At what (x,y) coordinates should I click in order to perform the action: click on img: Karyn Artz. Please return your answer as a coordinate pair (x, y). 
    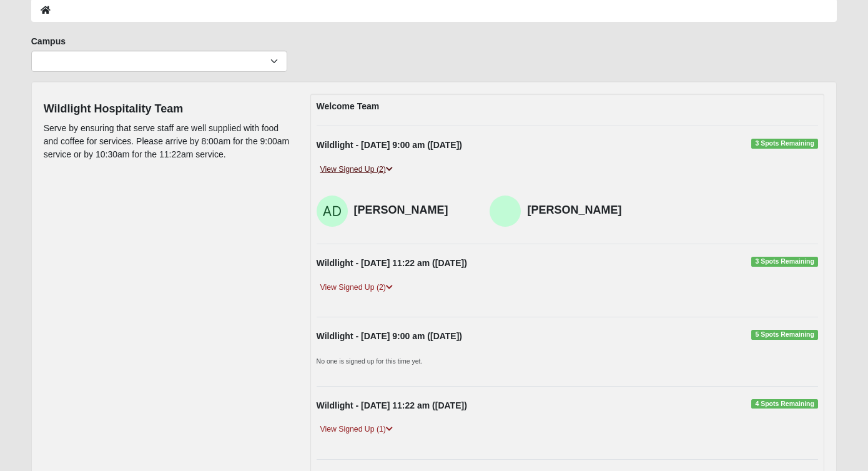
    Looking at the image, I should click on (505, 211).